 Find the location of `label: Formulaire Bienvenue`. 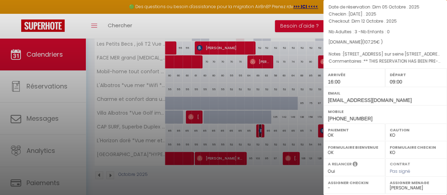

label: Formulaire Bienvenue is located at coordinates (354, 147).